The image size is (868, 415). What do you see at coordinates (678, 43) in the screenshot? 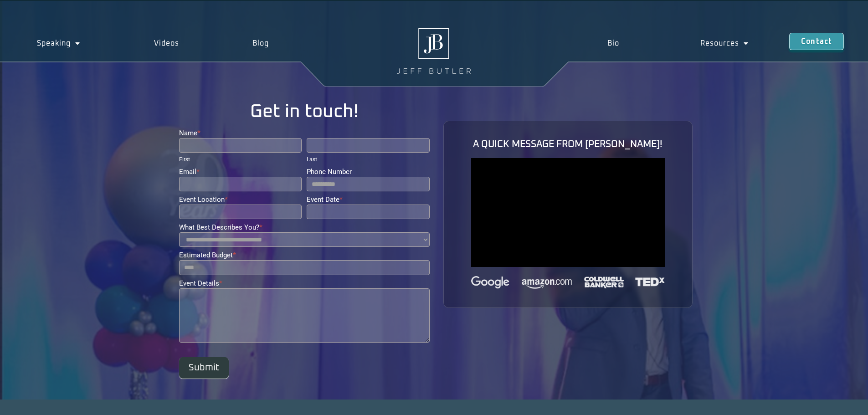
I see `nav: Menu` at bounding box center [678, 43].